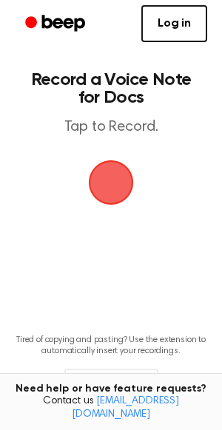  What do you see at coordinates (111, 183) in the screenshot?
I see `button: Beep Logo` at bounding box center [111, 183].